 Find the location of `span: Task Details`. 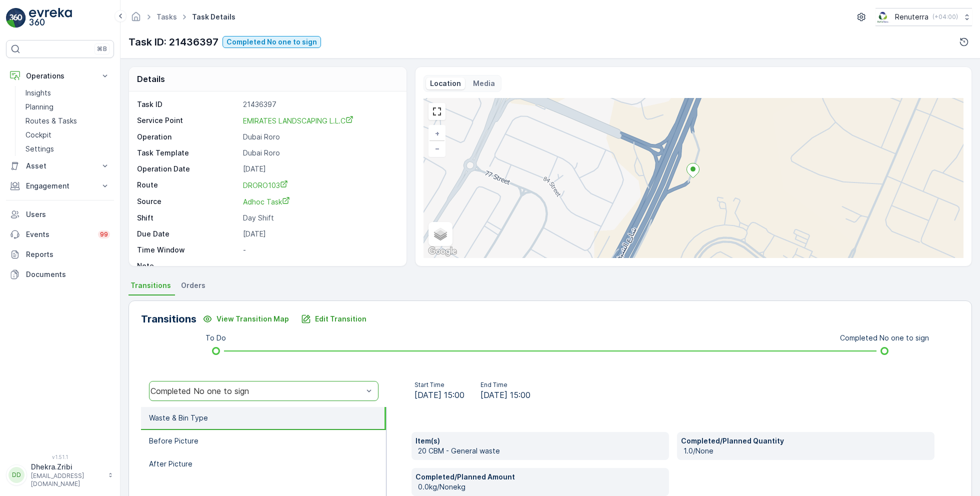

span: Task Details is located at coordinates (214, 17).